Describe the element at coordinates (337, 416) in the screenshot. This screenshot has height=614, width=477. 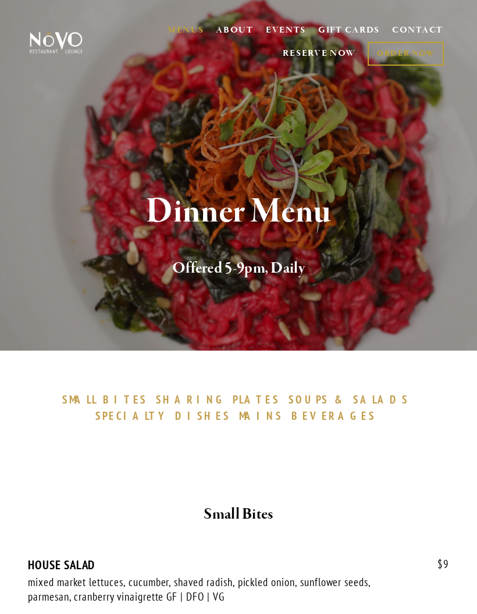
I see `a: BEVERAGES` at that location.